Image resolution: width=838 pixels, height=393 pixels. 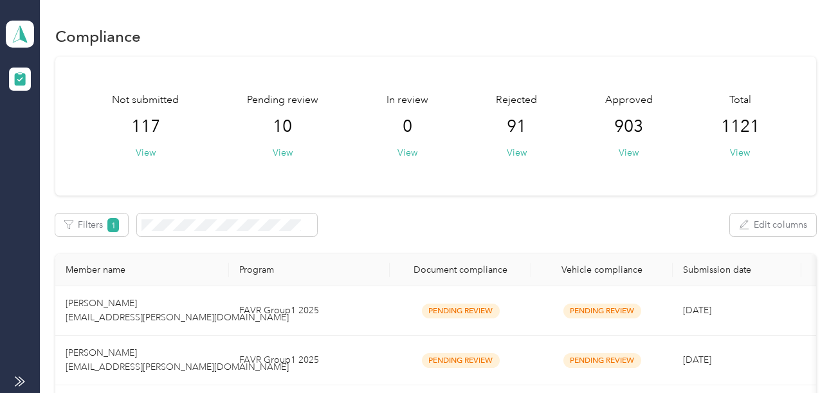 What do you see at coordinates (309, 270) in the screenshot?
I see `th: Program` at bounding box center [309, 270].